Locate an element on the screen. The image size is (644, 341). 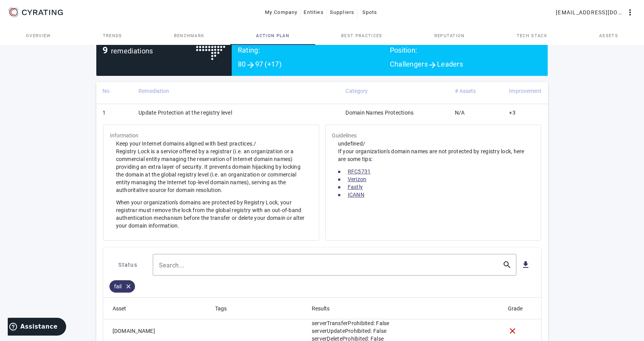
g: CYRATING is located at coordinates (42, 13).